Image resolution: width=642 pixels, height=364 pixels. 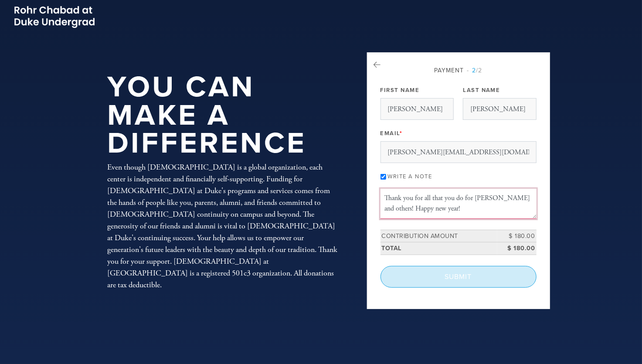 What do you see at coordinates (439, 235) in the screenshot?
I see `td: Contribution Amount` at bounding box center [439, 235].